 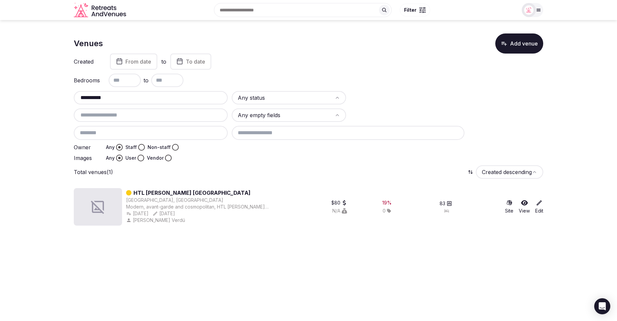 What do you see at coordinates (415, 10) in the screenshot?
I see `button: Filter` at bounding box center [415, 10].